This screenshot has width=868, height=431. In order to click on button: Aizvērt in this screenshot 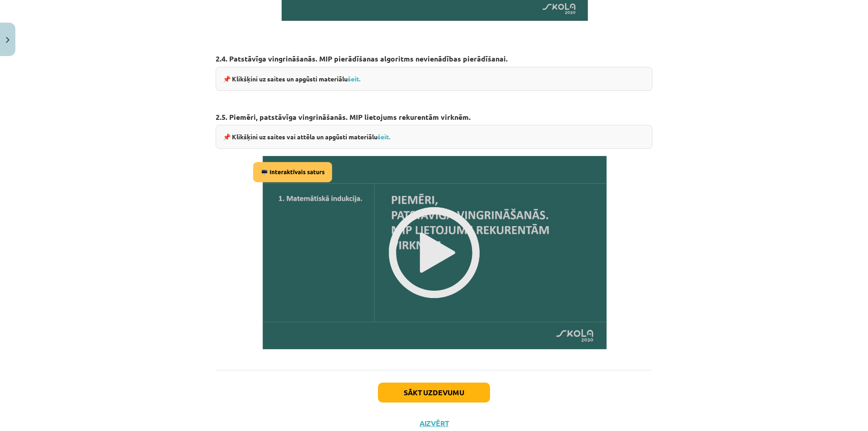, I will do `click(434, 423)`.